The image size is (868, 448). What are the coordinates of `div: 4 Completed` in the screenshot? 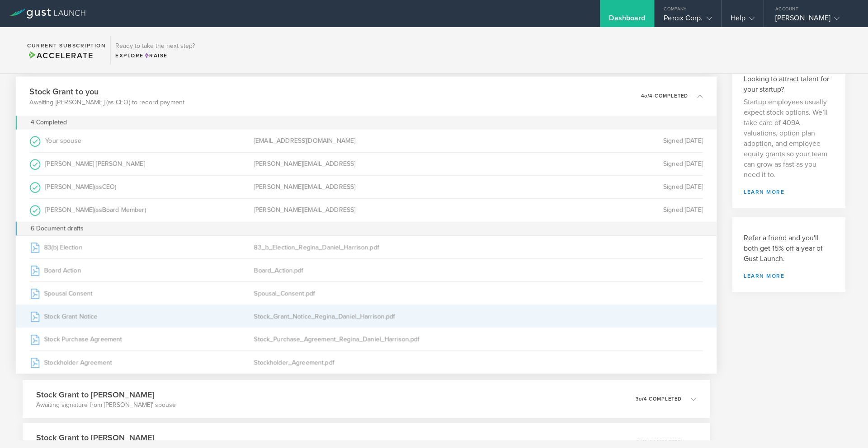 It's located at (366, 123).